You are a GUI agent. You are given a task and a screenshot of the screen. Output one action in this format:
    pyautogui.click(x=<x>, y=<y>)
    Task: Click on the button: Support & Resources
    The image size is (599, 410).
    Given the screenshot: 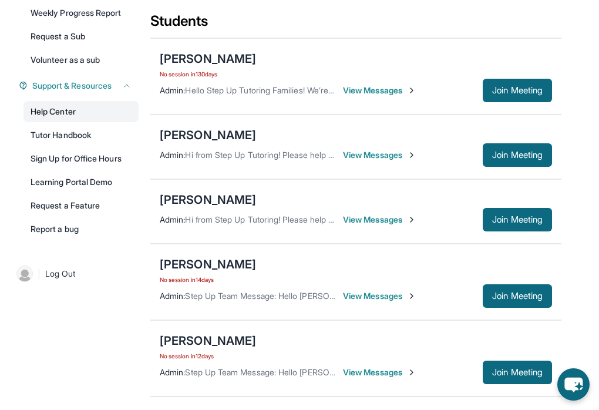 What is the action you would take?
    pyautogui.click(x=79, y=86)
    